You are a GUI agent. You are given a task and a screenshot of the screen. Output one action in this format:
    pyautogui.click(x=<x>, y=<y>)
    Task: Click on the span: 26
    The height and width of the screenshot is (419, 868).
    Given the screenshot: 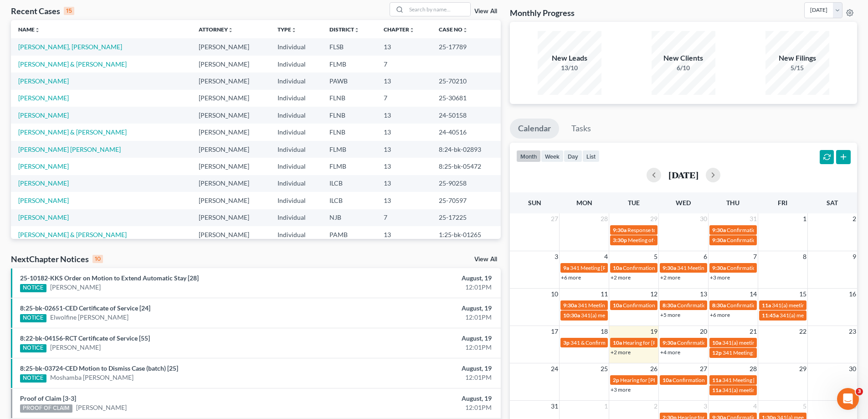 What is the action you would take?
    pyautogui.click(x=654, y=369)
    